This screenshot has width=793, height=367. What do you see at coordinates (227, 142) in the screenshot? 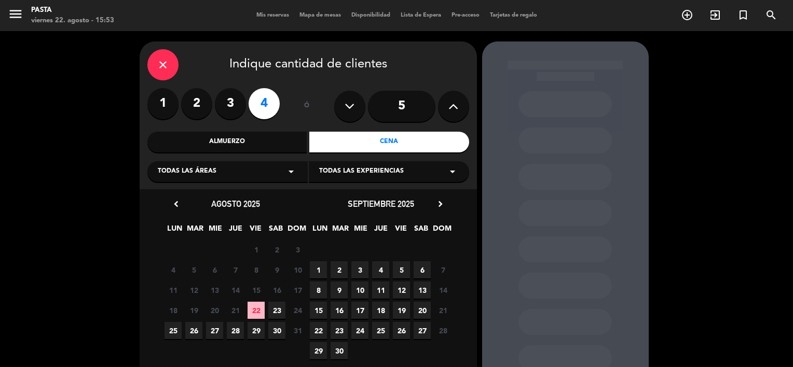
I see `div: Almuerzo` at bounding box center [227, 142].